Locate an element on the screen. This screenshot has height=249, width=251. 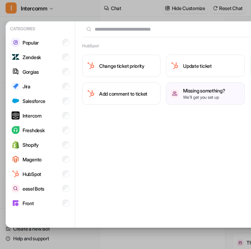
p: HubSpot is located at coordinates (32, 174).